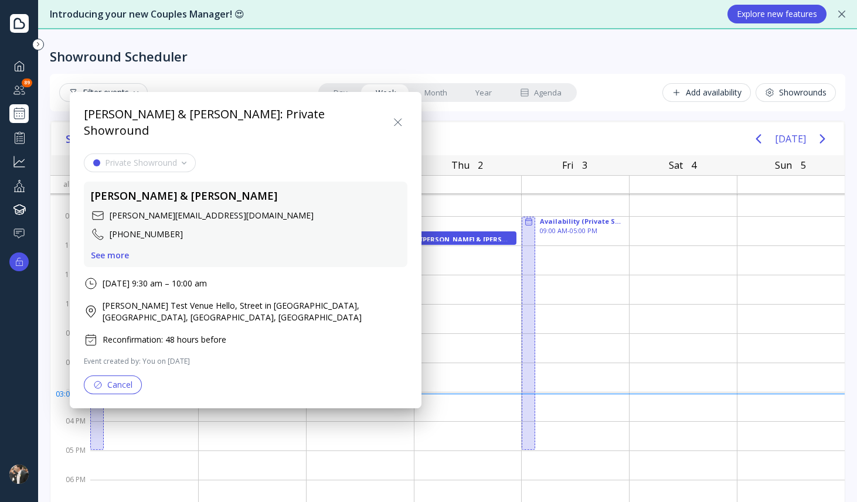 The width and height of the screenshot is (857, 502). Describe the element at coordinates (164, 340) in the screenshot. I see `div: Reconfirmation: 48 hours before` at that location.